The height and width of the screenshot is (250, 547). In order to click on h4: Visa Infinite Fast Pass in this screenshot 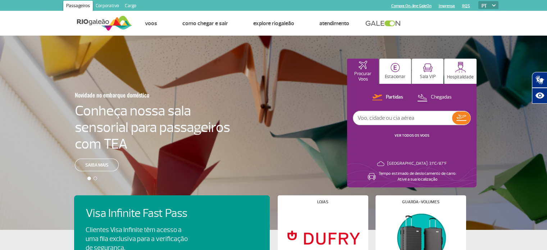, I will do `click(143, 213)`.